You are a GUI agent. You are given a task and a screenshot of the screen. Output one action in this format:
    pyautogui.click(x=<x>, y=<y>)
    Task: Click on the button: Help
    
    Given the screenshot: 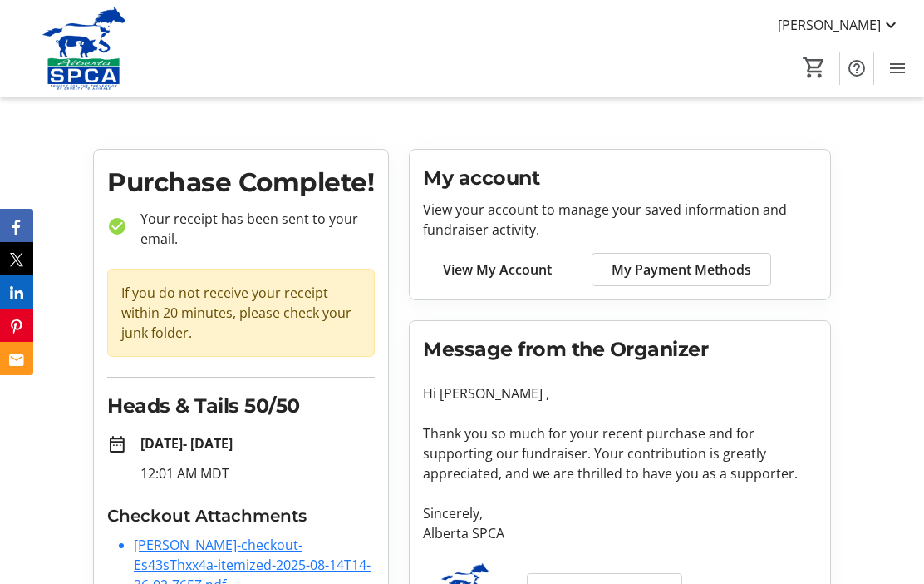 What is the action you would take?
    pyautogui.click(x=857, y=68)
    